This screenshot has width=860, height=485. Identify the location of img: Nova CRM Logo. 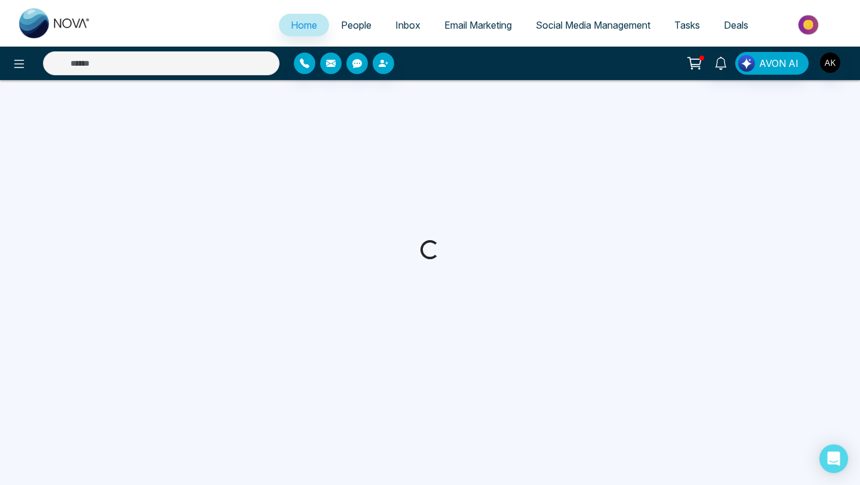
(55, 23).